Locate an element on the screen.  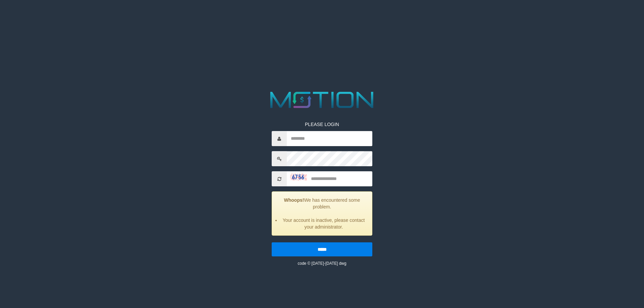
li: Your account is inactive, please contact your administrator. is located at coordinates (324, 224).